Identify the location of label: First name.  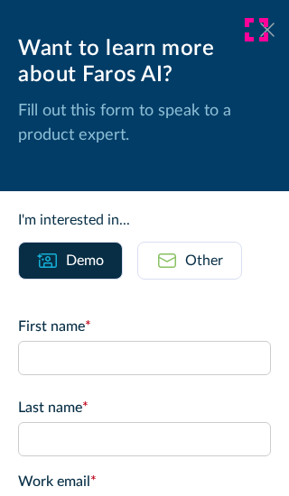
(144, 326).